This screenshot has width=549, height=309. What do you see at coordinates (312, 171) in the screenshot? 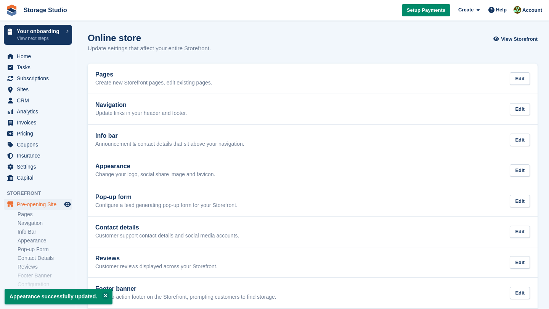
I see `a: Appearance Change your logo, social share image and favicon. Edit` at bounding box center [312, 171].